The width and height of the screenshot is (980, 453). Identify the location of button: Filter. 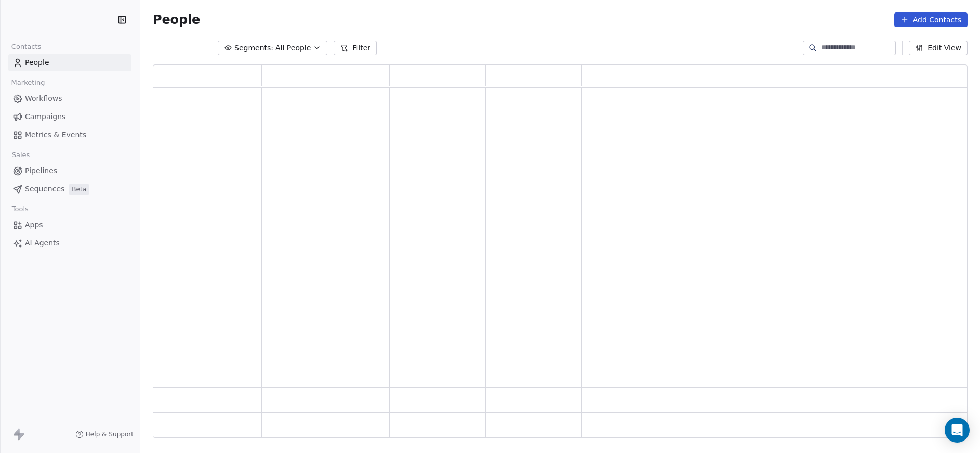
(355, 47).